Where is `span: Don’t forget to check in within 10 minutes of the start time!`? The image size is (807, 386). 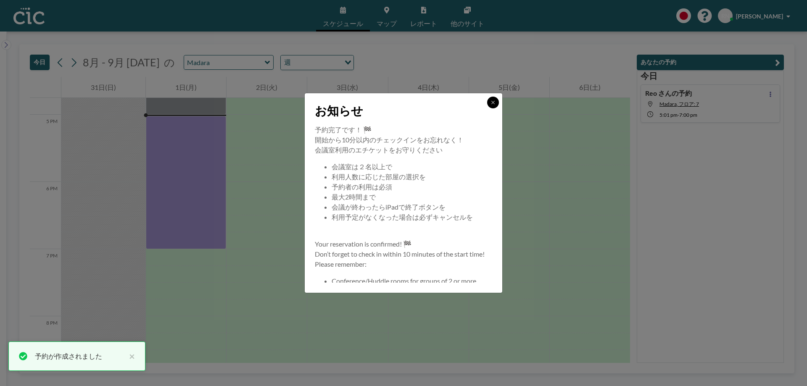 span: Don’t forget to check in within 10 minutes of the start time! is located at coordinates (400, 254).